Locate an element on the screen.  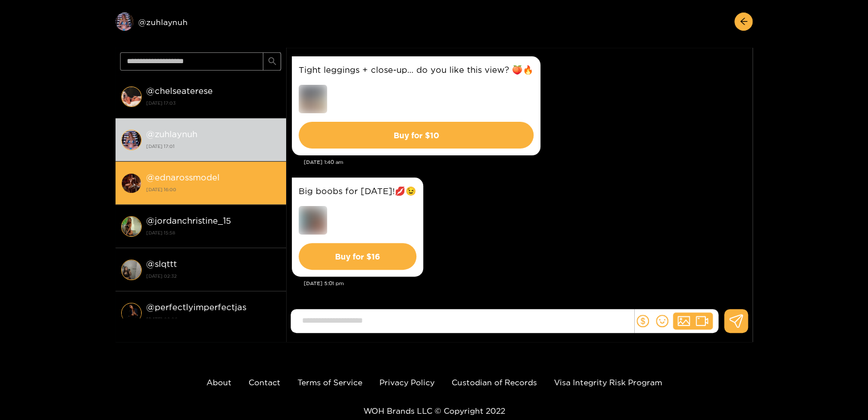
span: search is located at coordinates (272, 61).